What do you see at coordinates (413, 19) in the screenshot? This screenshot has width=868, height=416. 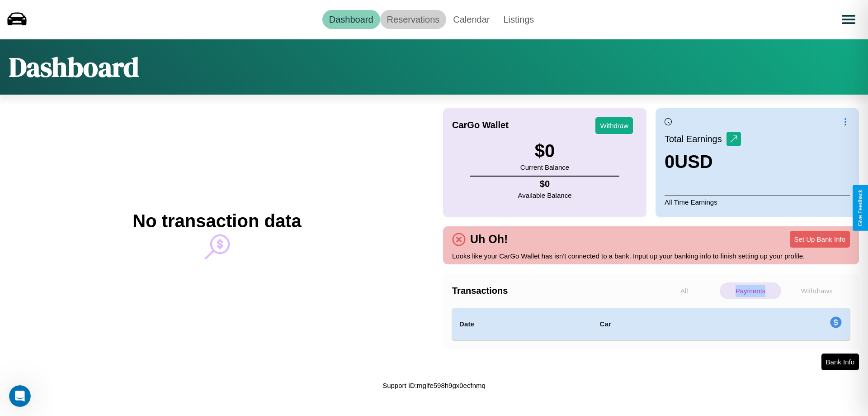 I see `a: Reservations` at bounding box center [413, 19].